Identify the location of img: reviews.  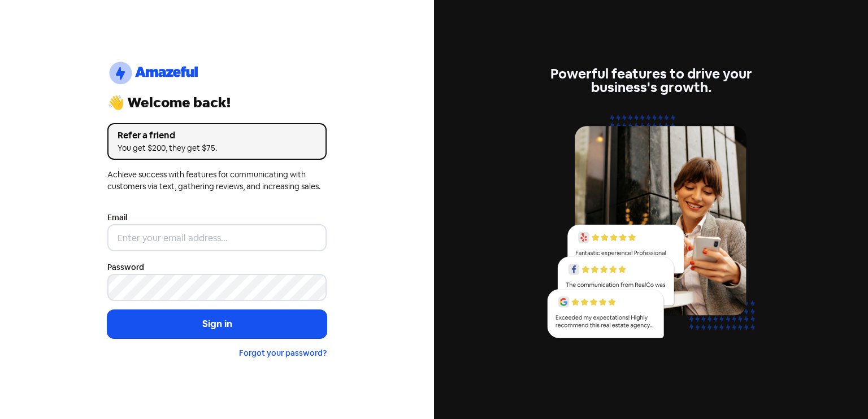
(651, 230).